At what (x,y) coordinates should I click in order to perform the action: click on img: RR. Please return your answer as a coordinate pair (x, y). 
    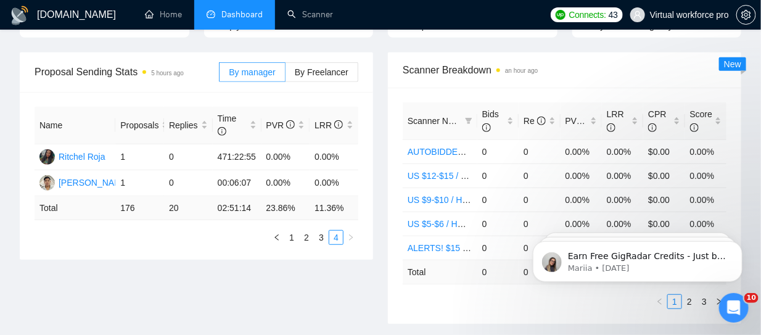
    Looking at the image, I should click on (47, 157).